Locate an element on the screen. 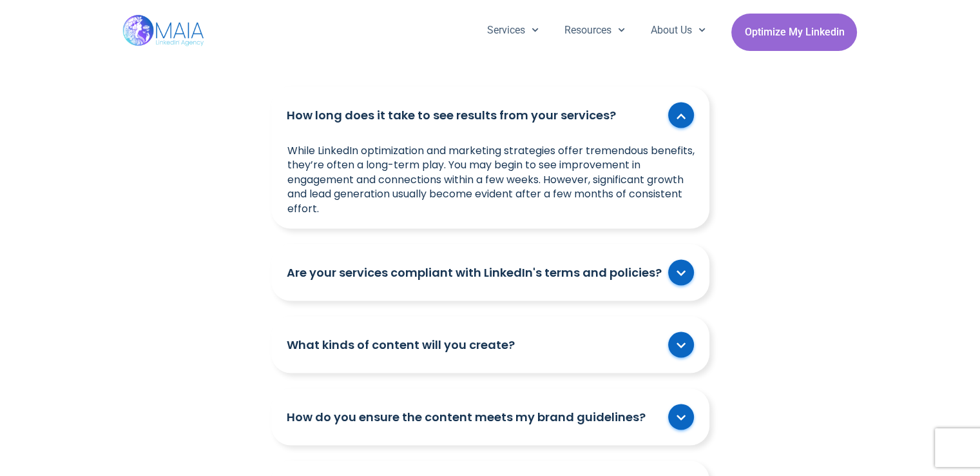  div: How do you ensure the content meets my brand guidelines? is located at coordinates (491, 417).